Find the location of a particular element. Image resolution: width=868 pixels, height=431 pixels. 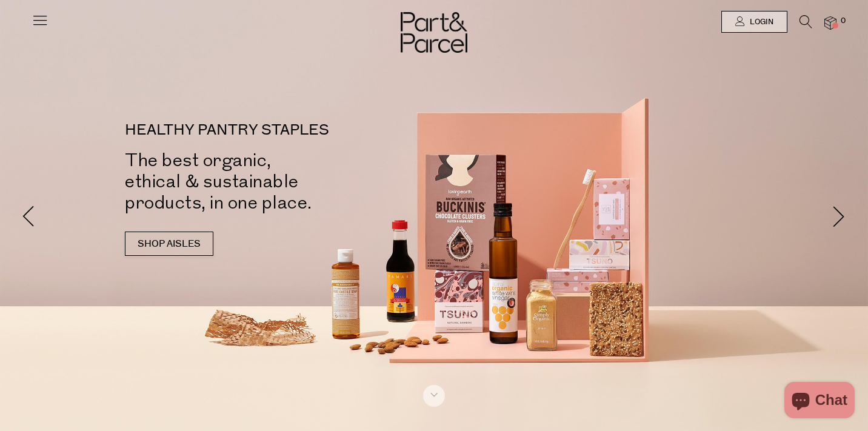

a: Login is located at coordinates (753, 22).